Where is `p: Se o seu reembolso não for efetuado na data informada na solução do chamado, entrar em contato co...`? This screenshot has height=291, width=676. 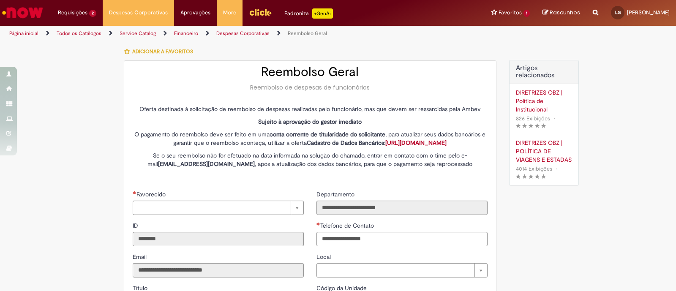
p: Se o seu reembolso não for efetuado na data informada na solução do chamado, entrar em contato co... is located at coordinates (310, 160).